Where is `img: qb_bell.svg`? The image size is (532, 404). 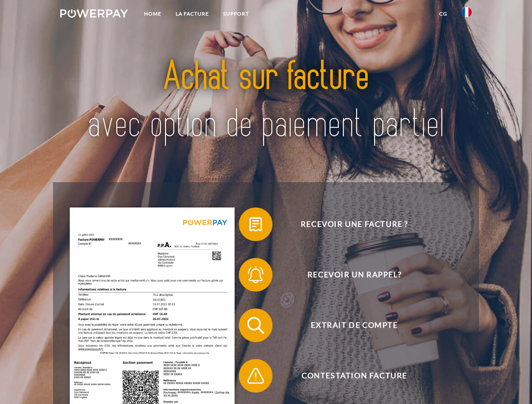 img: qb_bell.svg is located at coordinates (256, 275).